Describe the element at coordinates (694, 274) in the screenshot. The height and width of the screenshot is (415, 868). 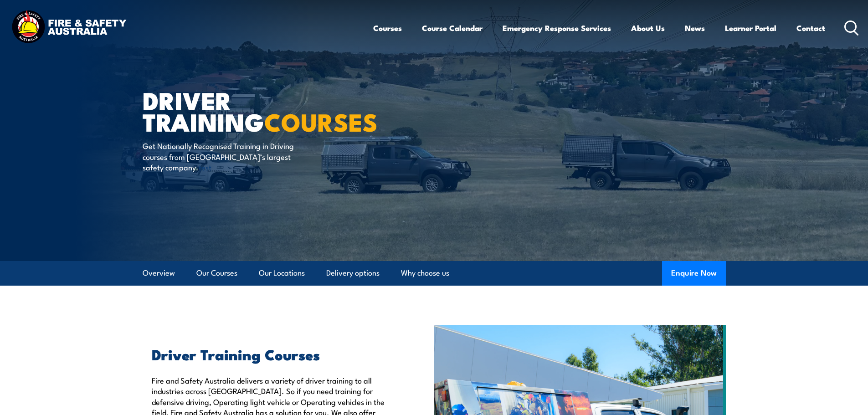
I see `button: Enquire Now` at that location.